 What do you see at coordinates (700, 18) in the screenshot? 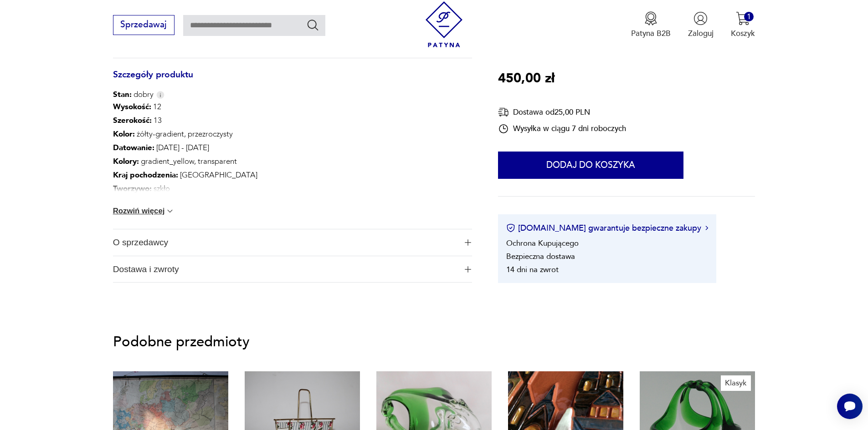
I see `img: Ikonka użytkownika` at bounding box center [700, 18].